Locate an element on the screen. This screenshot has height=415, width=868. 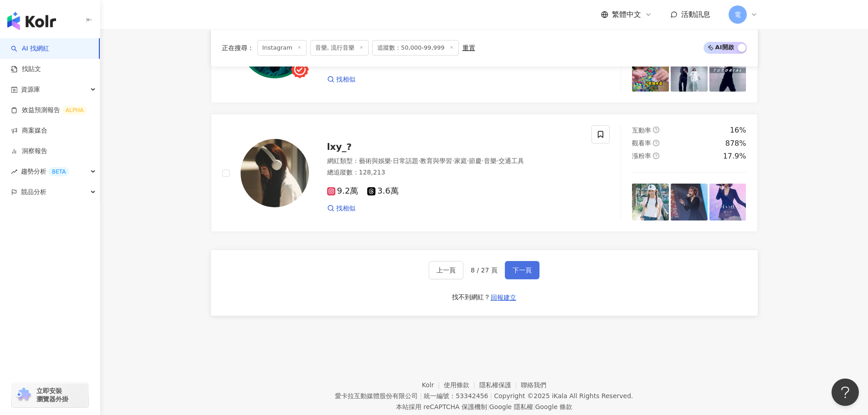
a: KOL Avatarlxy_?網紅類型：藝術與娛樂·日常話題·教育與學習·家庭·節慶·音樂·交通工具總追蹤數：128,2139.2萬3.6萬找相似互動率question-circle16%觀看率... is located at coordinates (484, 172).